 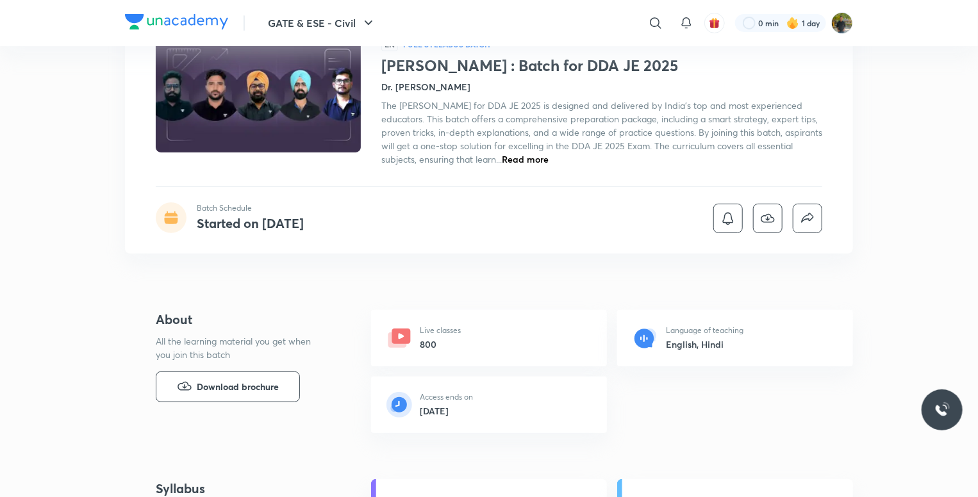 What do you see at coordinates (714, 23) in the screenshot?
I see `img: avatar` at bounding box center [714, 23].